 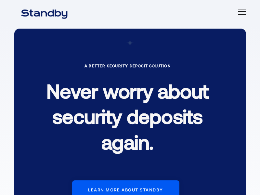 What do you see at coordinates (127, 119) in the screenshot?
I see `h1: Never worry about security deposits again.` at bounding box center [127, 119].